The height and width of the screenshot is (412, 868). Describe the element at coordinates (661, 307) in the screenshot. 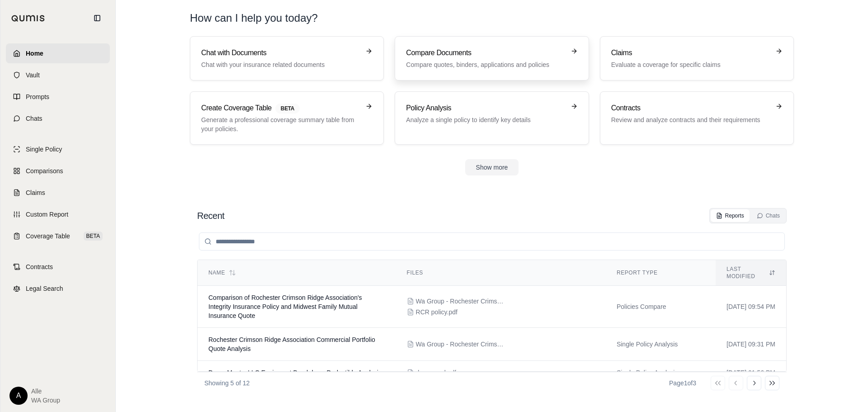

I see `td: Policies Compare` at that location.